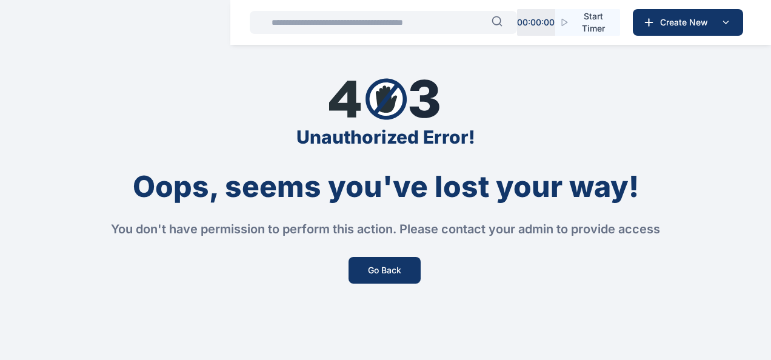 This screenshot has width=771, height=360. Describe the element at coordinates (536, 22) in the screenshot. I see `p: 00 : 00 : 00` at that location.